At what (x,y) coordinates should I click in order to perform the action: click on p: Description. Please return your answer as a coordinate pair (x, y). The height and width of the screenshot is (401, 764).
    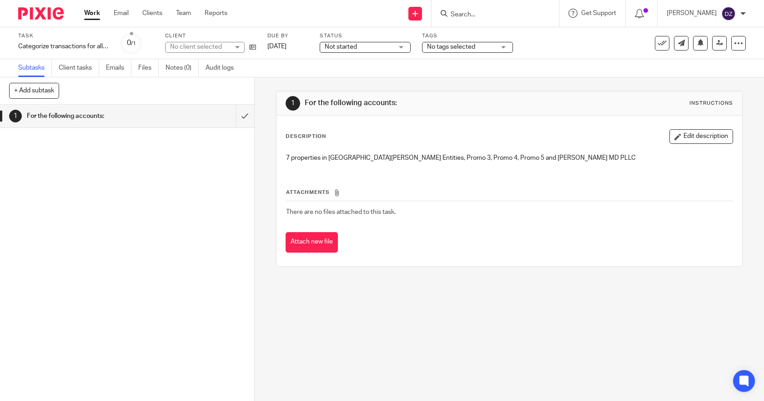
    Looking at the image, I should click on (306, 136).